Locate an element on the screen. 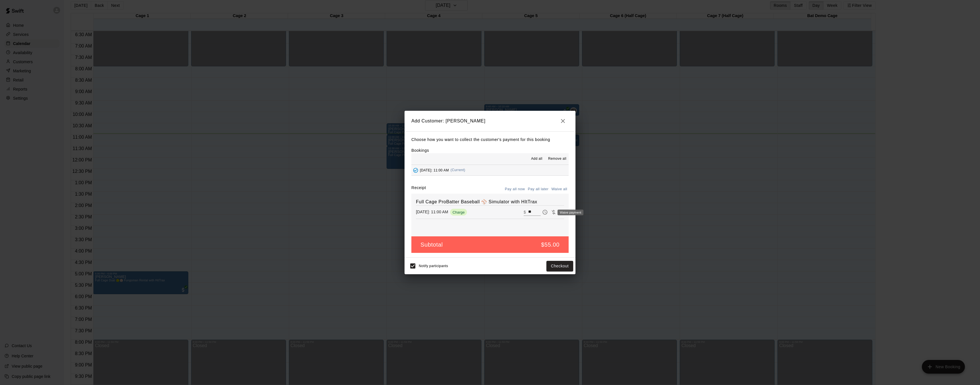  label: Receipt is located at coordinates (419, 189).